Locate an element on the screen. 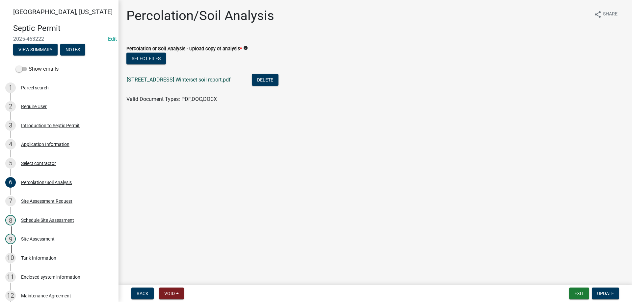  label: Percolation or Soil Analysis - Upload copy of analysis is located at coordinates (184, 49).